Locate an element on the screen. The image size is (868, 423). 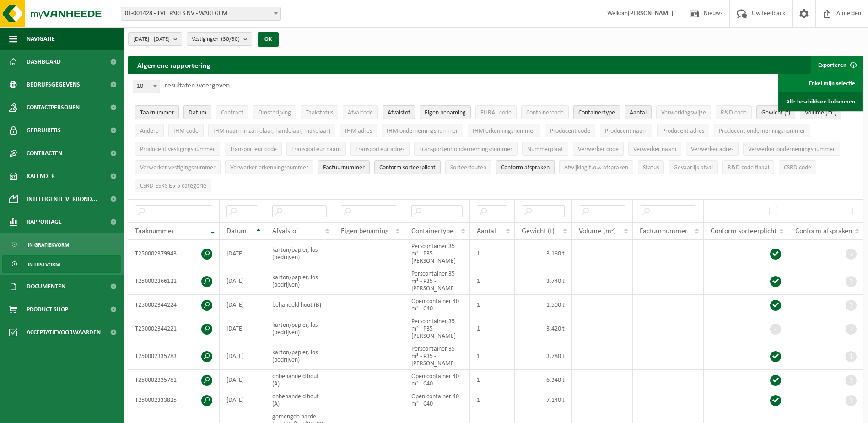
button: AndereAndere: Activate to sort is located at coordinates (149, 130).